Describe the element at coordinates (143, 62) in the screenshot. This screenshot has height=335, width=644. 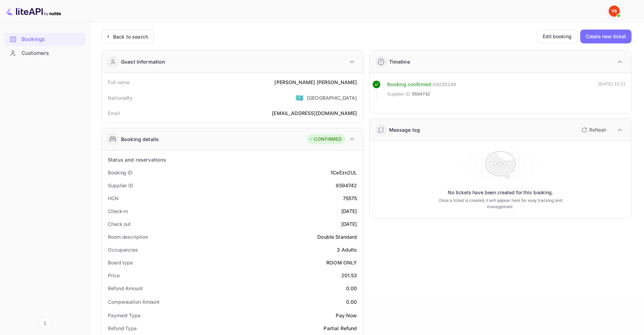
I see `div: Guest information` at that location.